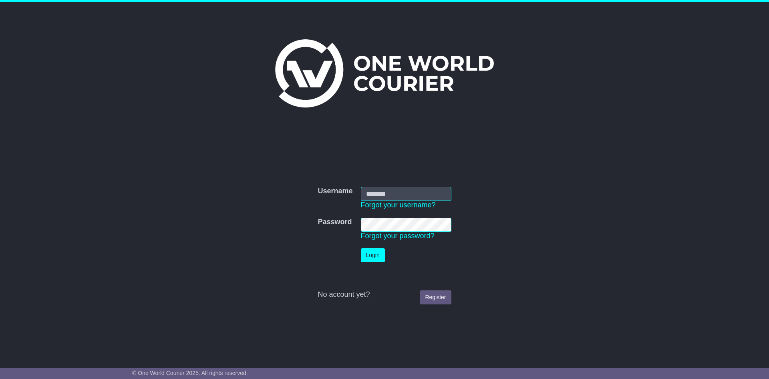 The height and width of the screenshot is (379, 769). What do you see at coordinates (385, 73) in the screenshot?
I see `img: One World` at bounding box center [385, 73].